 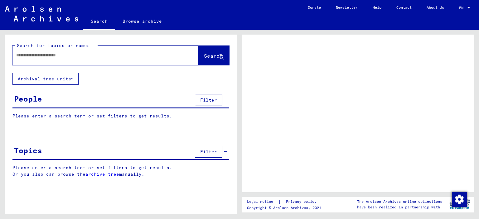 What do you see at coordinates (213, 56) in the screenshot?
I see `span: Search` at bounding box center [213, 56].